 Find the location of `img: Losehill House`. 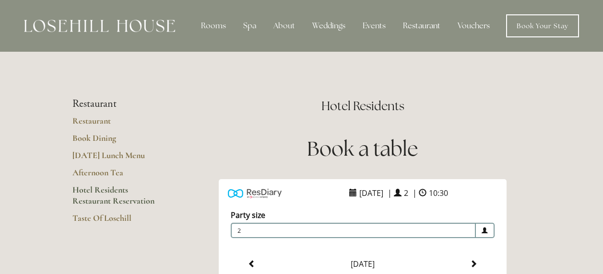

img: Losehill House is located at coordinates (99, 26).